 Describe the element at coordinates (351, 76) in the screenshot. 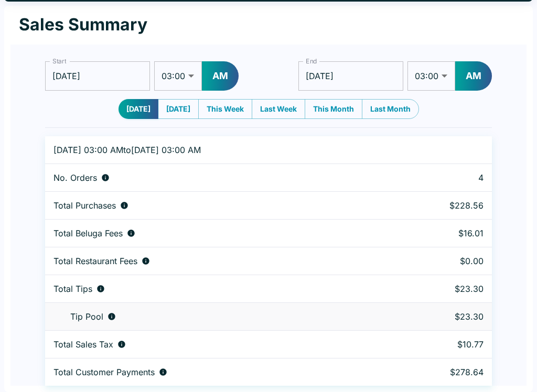

I see `input: Choose date, selected date is Sep 11, 2025` at that location.